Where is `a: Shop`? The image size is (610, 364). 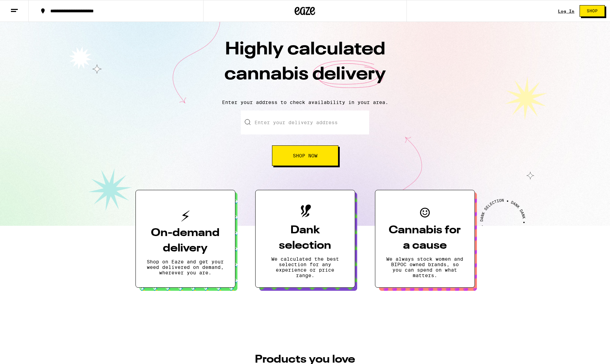
a: Shop is located at coordinates (592, 11).